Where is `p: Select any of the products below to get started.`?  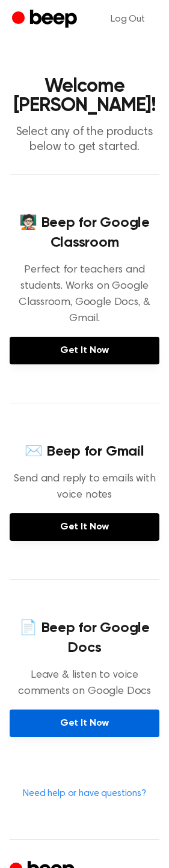
p: Select any of the products below to get started. is located at coordinates (84, 140).